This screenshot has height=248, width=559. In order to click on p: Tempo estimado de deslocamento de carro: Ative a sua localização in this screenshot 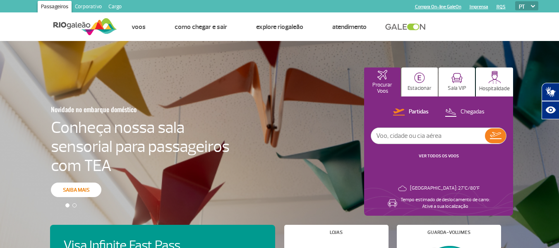, I will do `click(445, 203)`.